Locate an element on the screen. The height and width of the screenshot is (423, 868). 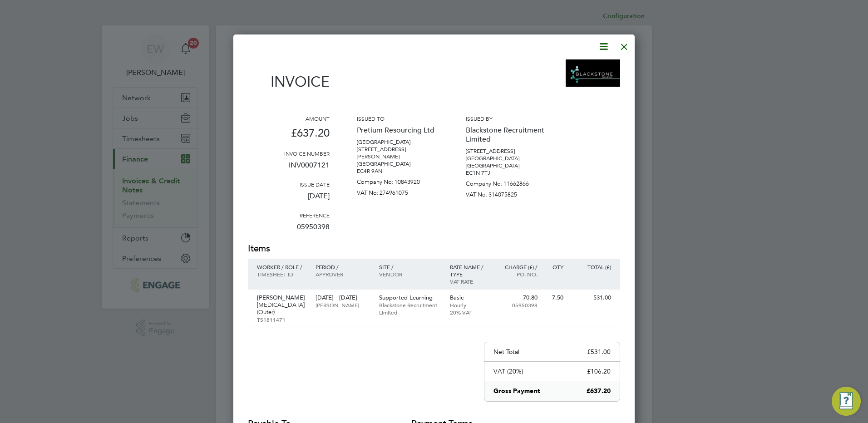
p: £106.20 is located at coordinates (599, 371).